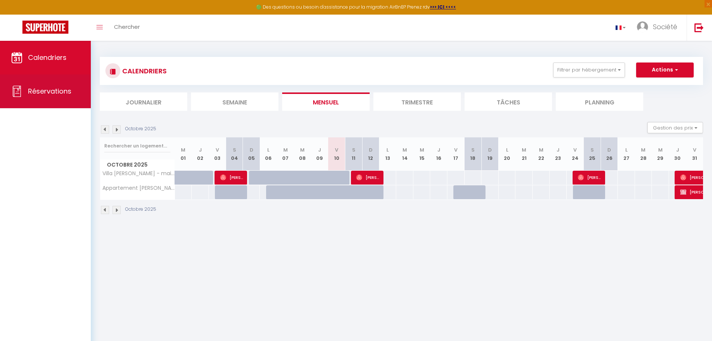 This screenshot has width=712, height=341. I want to click on th: 05, so click(252, 154).